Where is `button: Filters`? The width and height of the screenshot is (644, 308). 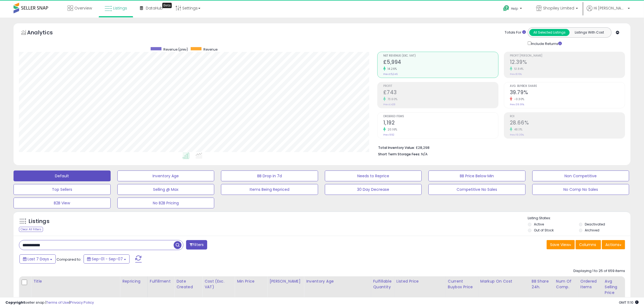 button: Filters is located at coordinates (197, 245).